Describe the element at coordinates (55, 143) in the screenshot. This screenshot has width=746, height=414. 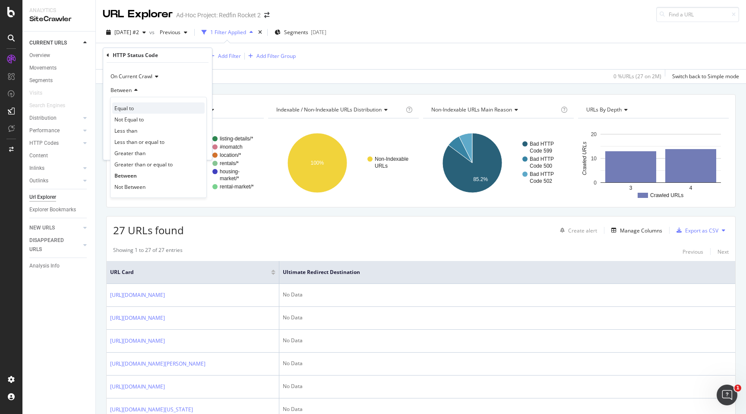
I see `a: HTTP Codes` at that location.